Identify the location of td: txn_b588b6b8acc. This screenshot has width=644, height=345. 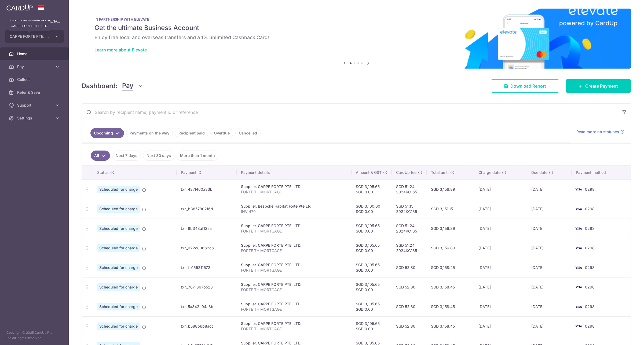
(207, 326).